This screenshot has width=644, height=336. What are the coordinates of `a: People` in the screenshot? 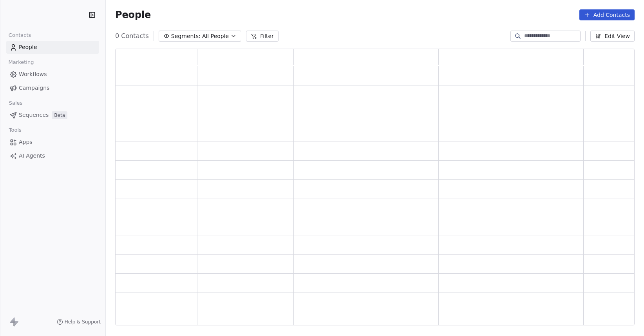 It's located at (52, 47).